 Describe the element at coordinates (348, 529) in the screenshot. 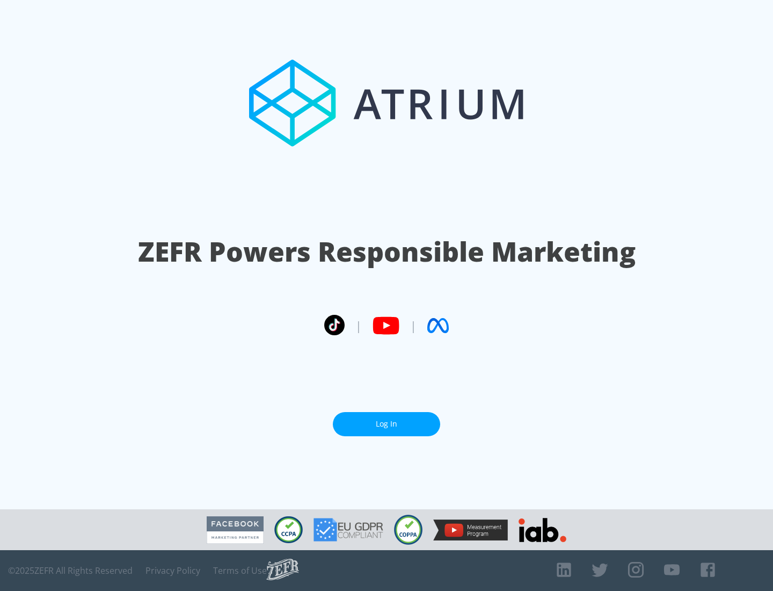

I see `img: GDPR Compliant` at that location.